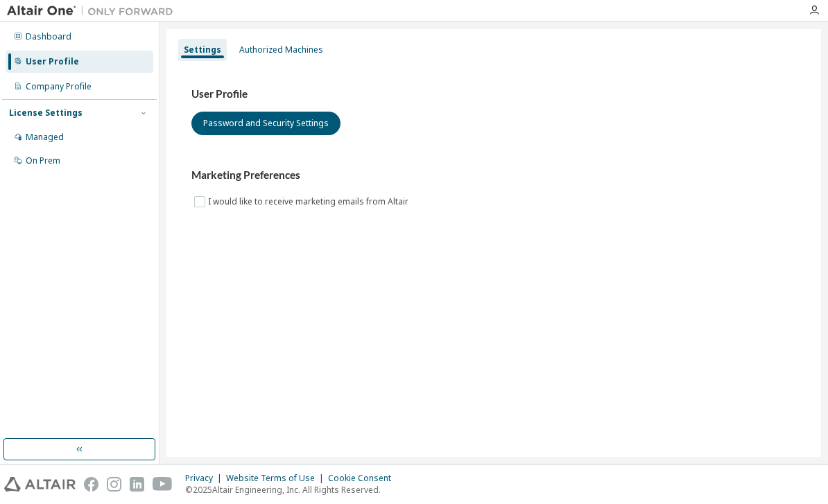 This screenshot has width=828, height=504. I want to click on h3: User Profile, so click(493, 94).